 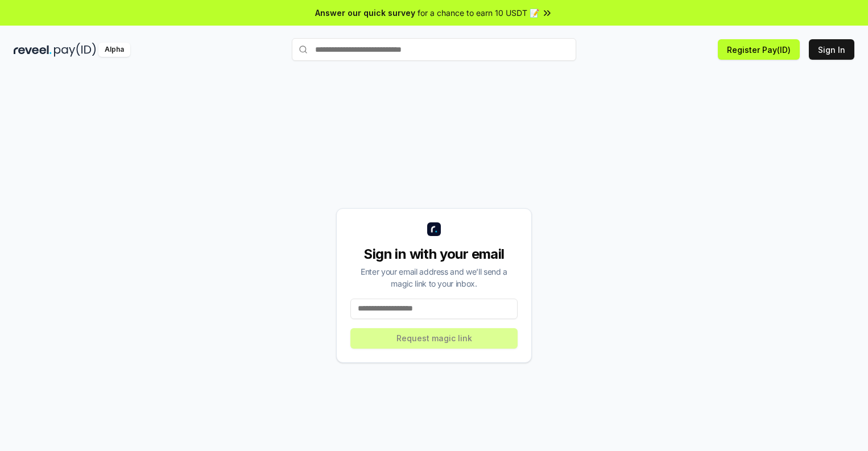 What do you see at coordinates (114, 49) in the screenshot?
I see `div: Alpha` at bounding box center [114, 49].